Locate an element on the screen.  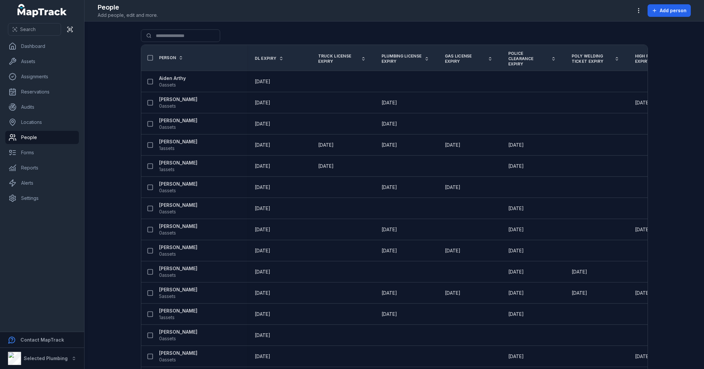
h2: People is located at coordinates (128, 7).